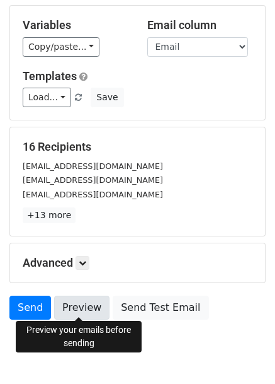 This screenshot has height=384, width=275. What do you see at coordinates (76, 25) in the screenshot?
I see `h5: Variables` at bounding box center [76, 25].